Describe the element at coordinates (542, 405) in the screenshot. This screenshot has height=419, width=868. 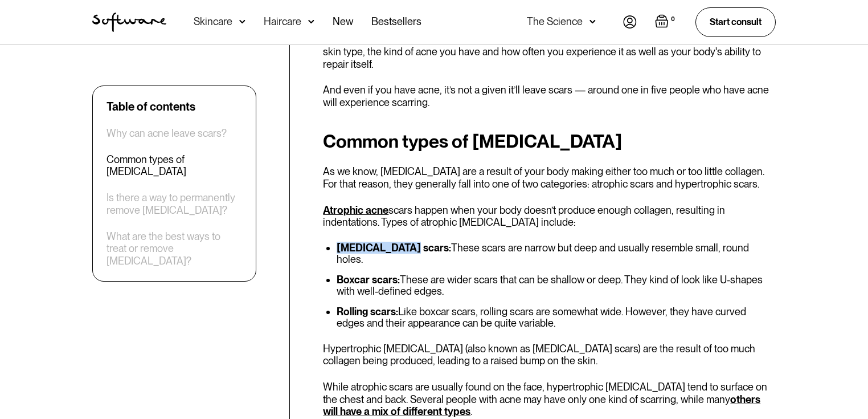
I see `a: others will have a mix of different types` at that location.